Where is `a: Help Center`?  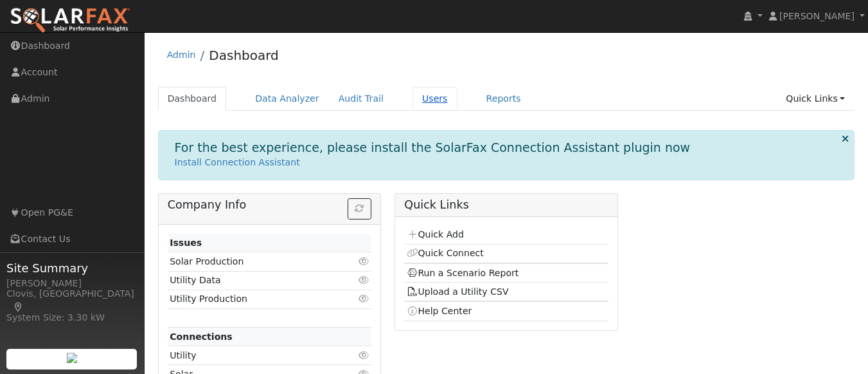
a: Help Center is located at coordinates (439, 310).